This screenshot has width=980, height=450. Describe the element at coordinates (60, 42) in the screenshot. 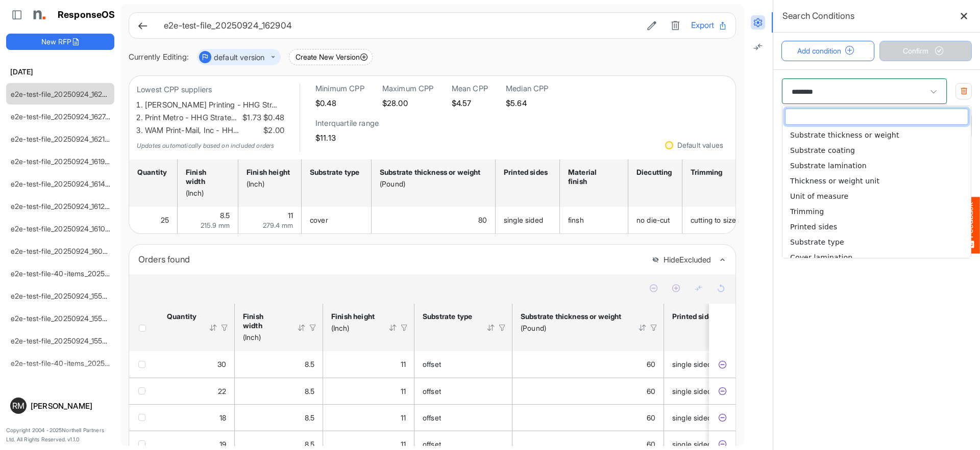

I see `button: New RFP` at that location.